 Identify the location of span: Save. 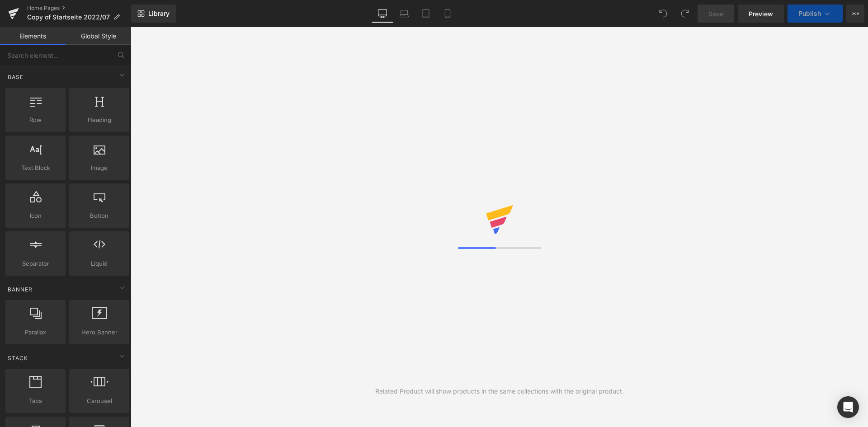
(716, 13).